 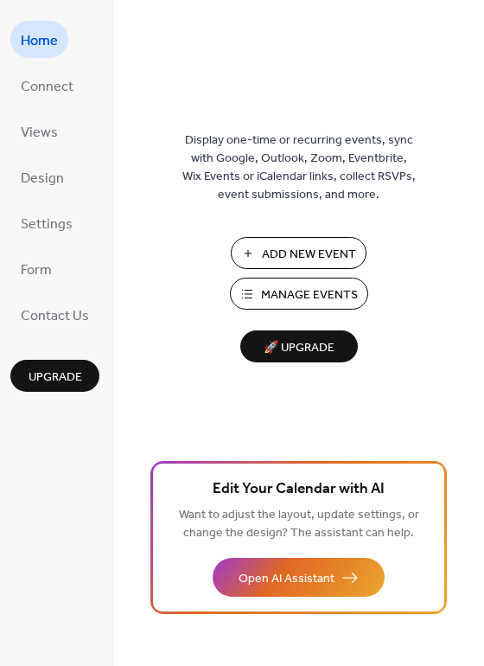 What do you see at coordinates (298, 490) in the screenshot?
I see `span: Edit Your Calendar with AI` at bounding box center [298, 490].